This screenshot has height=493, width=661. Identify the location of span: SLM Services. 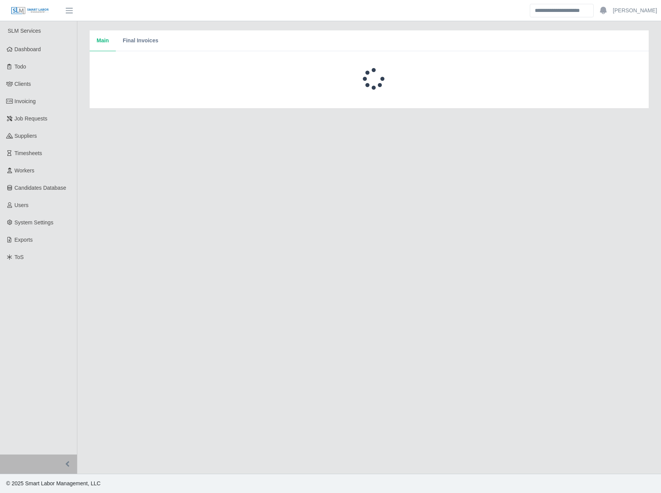
(24, 31).